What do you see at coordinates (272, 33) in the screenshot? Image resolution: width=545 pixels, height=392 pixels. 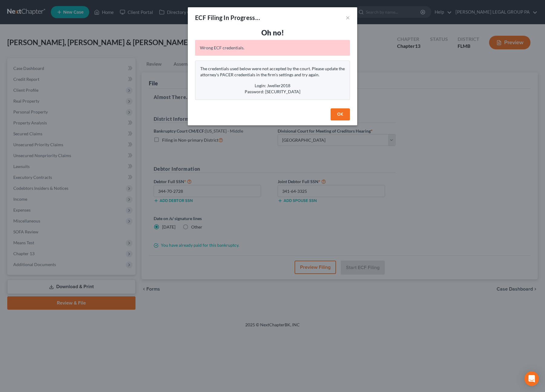 I see `h3: Oh no!` at bounding box center [272, 33].